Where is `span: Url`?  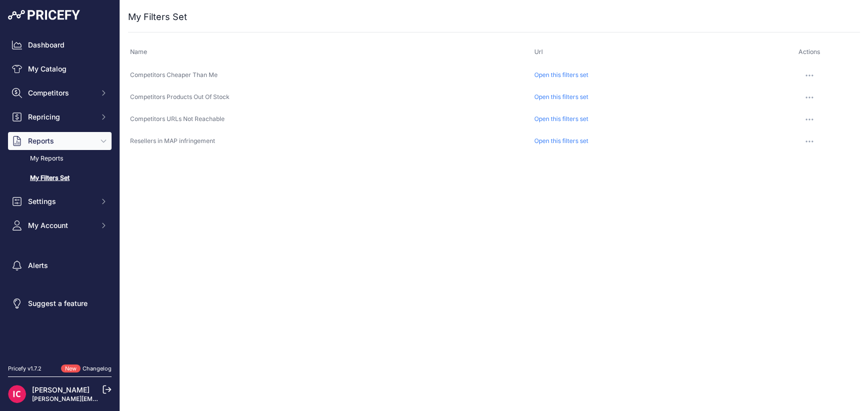
span: Url is located at coordinates (538, 52).